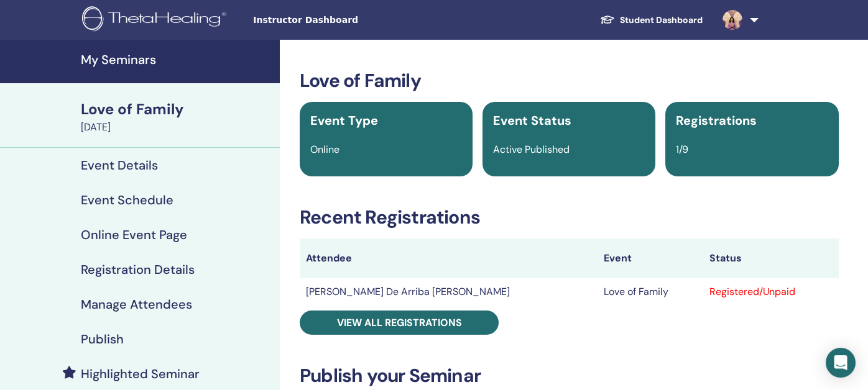 Image resolution: width=868 pixels, height=390 pixels. What do you see at coordinates (569, 376) in the screenshot?
I see `h3: Publish your Seminar` at bounding box center [569, 376].